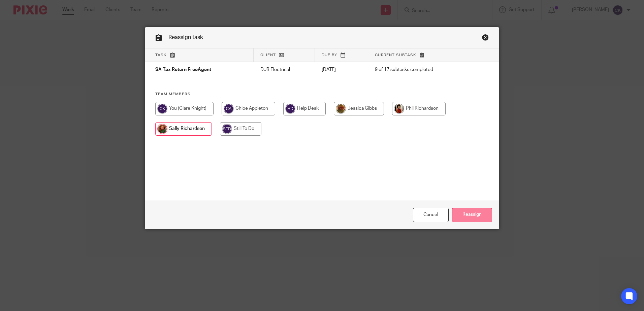 The height and width of the screenshot is (311, 644). I want to click on input: Reassign, so click(472, 215).